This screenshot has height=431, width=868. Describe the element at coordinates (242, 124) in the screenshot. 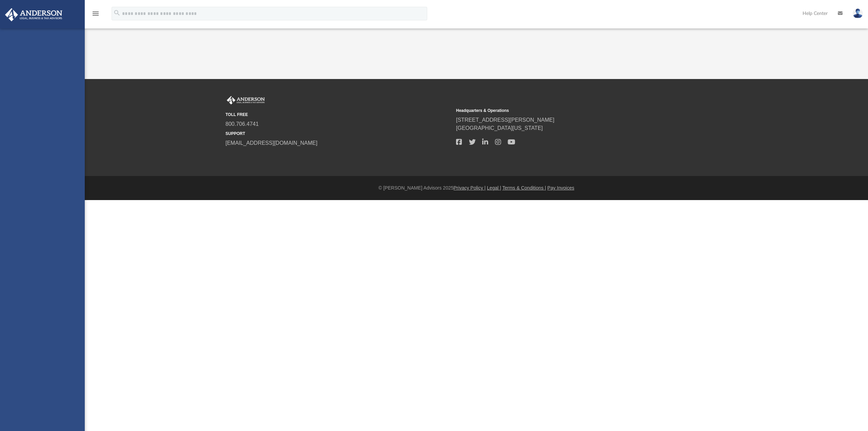

I see `a: 800.706.4741` at that location.